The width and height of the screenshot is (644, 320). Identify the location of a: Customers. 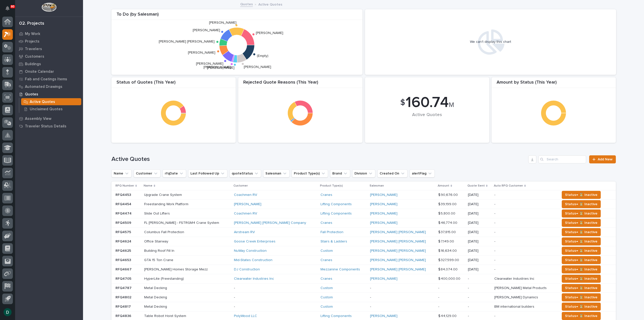
(49, 56).